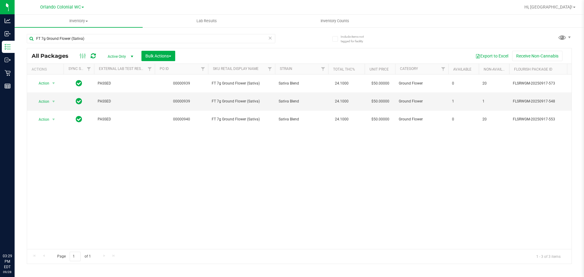 This screenshot has height=277, width=584. Describe the element at coordinates (7, 261) in the screenshot. I see `p: 03:29 PM EDT` at that location.